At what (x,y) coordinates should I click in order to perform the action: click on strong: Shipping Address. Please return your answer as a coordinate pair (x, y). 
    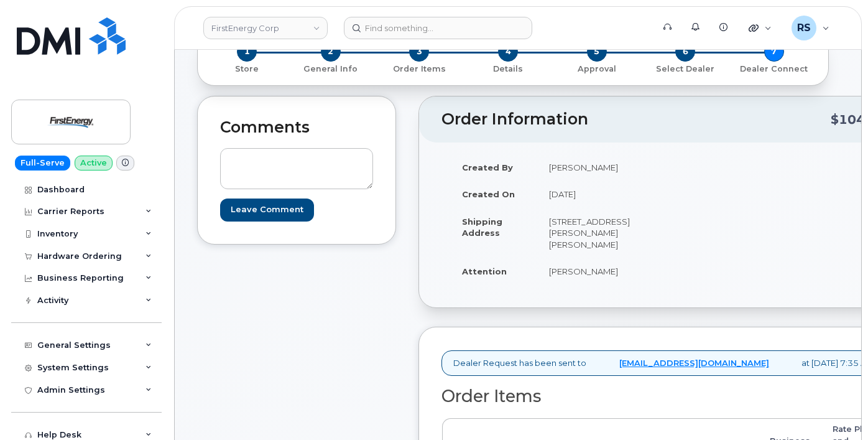
    Looking at the image, I should click on (482, 227).